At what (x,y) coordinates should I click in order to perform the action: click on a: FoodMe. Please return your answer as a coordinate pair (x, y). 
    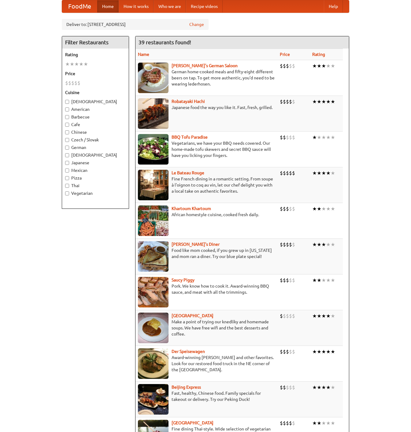
    Looking at the image, I should click on (79, 6).